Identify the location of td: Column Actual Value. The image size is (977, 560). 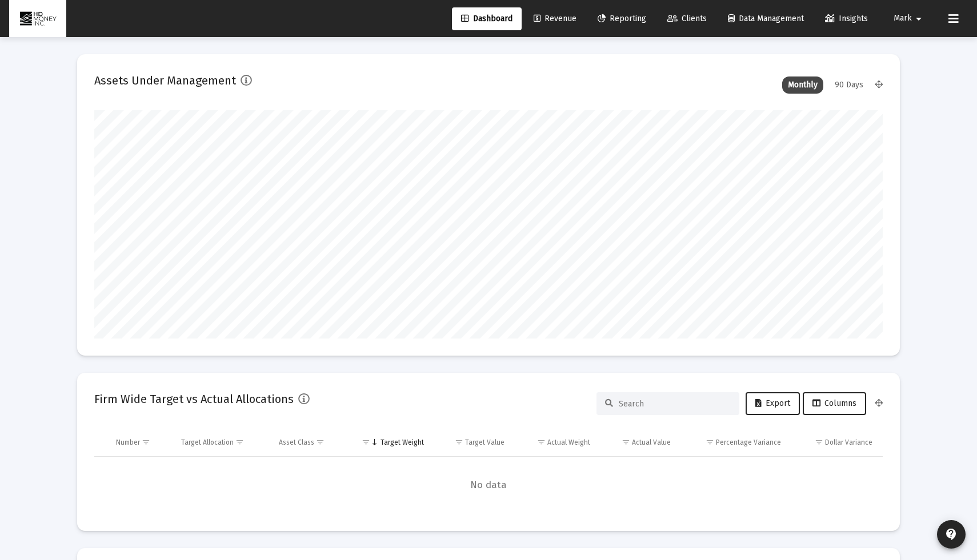
(639, 443).